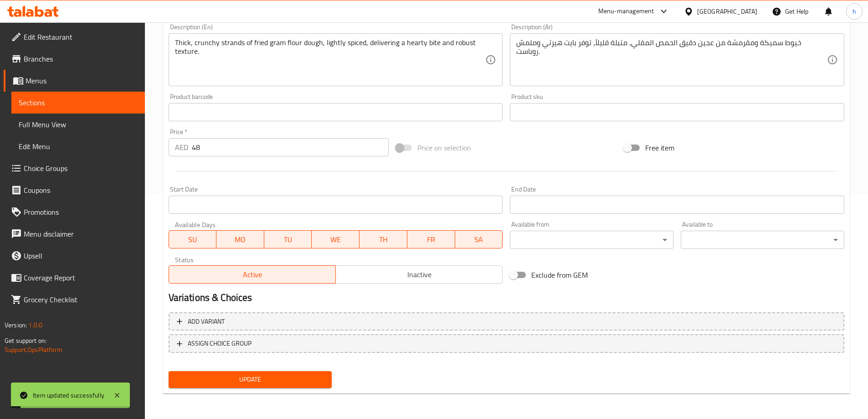  Describe the element at coordinates (78, 125) in the screenshot. I see `span: Full Menu View` at that location.